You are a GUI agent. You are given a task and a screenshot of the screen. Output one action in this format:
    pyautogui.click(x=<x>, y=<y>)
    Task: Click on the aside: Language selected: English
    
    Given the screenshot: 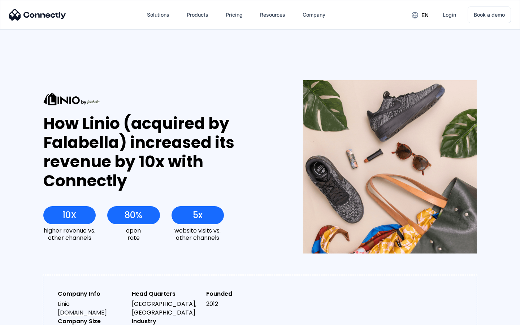 What is the action you would take?
    pyautogui.click(x=25, y=317)
    